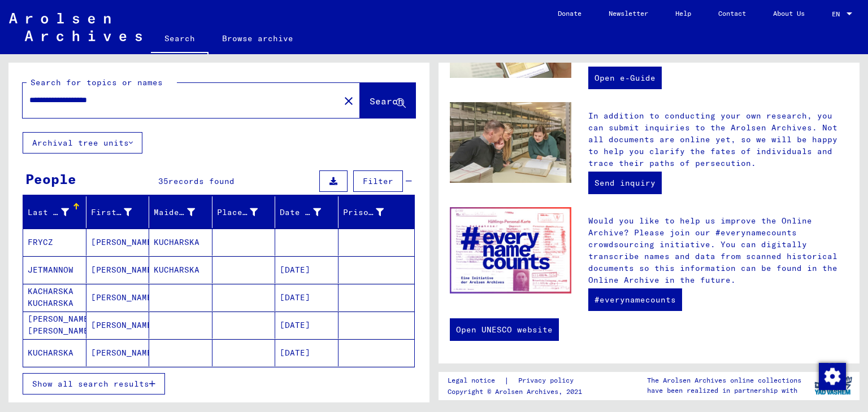  Describe the element at coordinates (91, 384) in the screenshot. I see `span: Show all search results` at that location.